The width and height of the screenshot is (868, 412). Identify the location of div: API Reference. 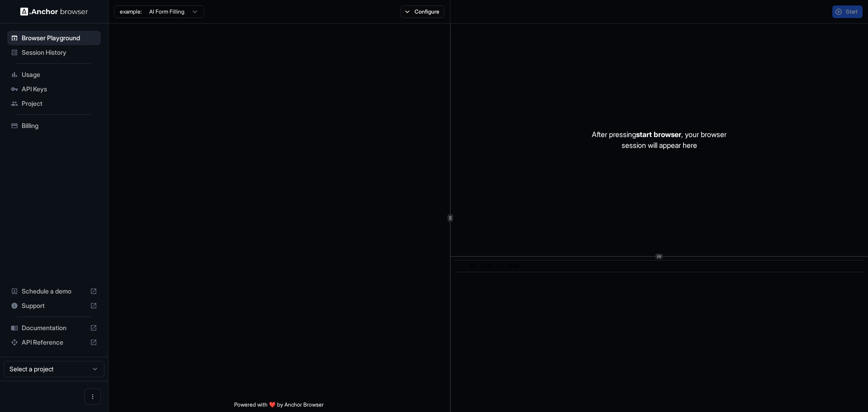
(54, 343).